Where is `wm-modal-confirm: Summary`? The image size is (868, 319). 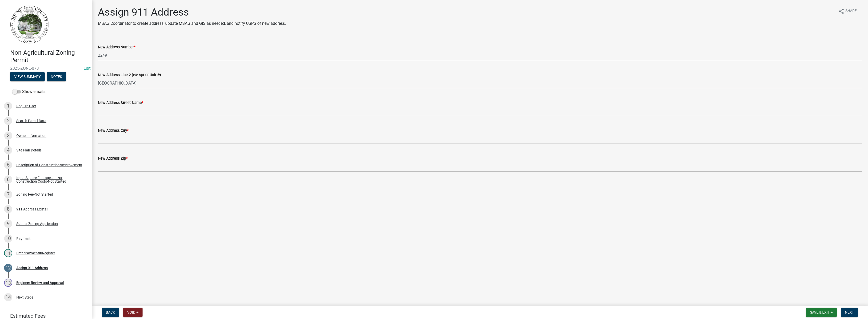
wm-modal-confirm: Summary is located at coordinates (28, 77).